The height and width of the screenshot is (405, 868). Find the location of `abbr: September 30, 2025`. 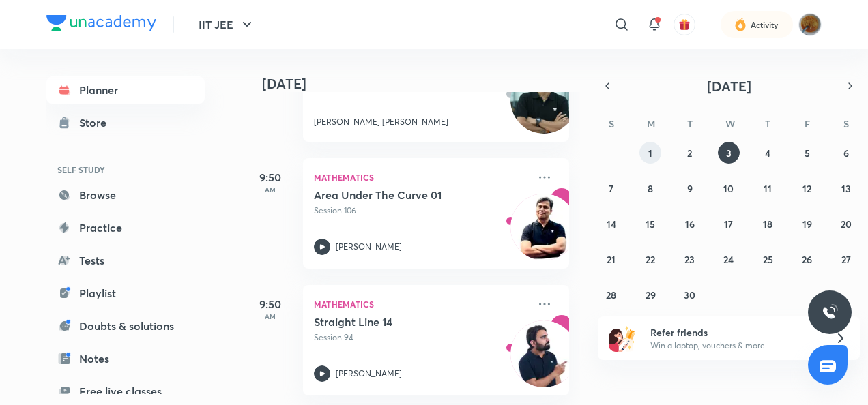

abbr: September 30, 2025 is located at coordinates (689, 294).